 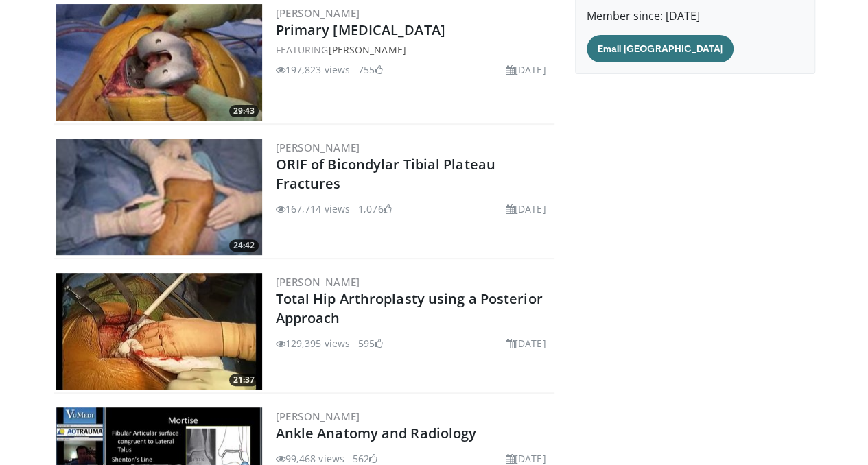 What do you see at coordinates (159, 332) in the screenshot?
I see `a: 21:37` at bounding box center [159, 332].